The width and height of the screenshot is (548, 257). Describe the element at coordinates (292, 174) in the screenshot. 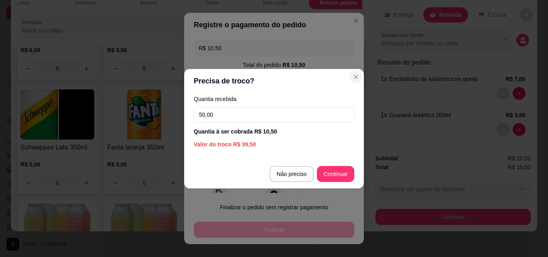

I see `button: Não preciso` at that location.